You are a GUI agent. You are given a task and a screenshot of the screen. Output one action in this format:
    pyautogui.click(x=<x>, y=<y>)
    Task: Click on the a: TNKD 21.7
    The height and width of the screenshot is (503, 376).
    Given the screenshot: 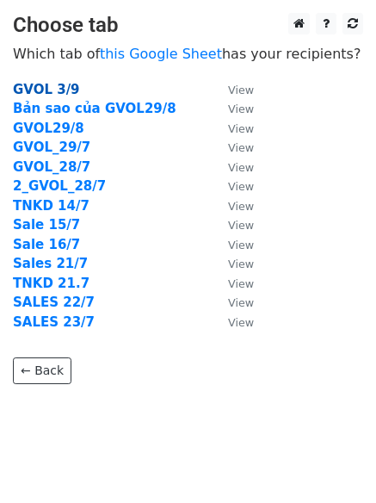 What is the action you would take?
    pyautogui.click(x=51, y=283)
    